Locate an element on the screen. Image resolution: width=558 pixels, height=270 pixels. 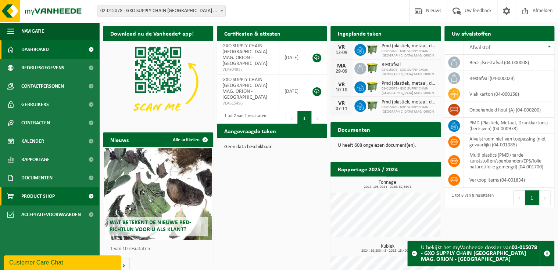
img: WB-1100-HPE-GN-50 is located at coordinates (372, 68).